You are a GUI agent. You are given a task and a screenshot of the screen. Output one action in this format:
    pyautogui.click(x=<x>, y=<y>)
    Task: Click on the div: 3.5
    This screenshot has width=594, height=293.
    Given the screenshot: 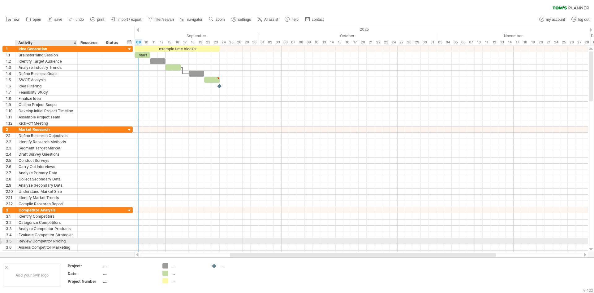 What is the action you would take?
    pyautogui.click(x=11, y=241)
    